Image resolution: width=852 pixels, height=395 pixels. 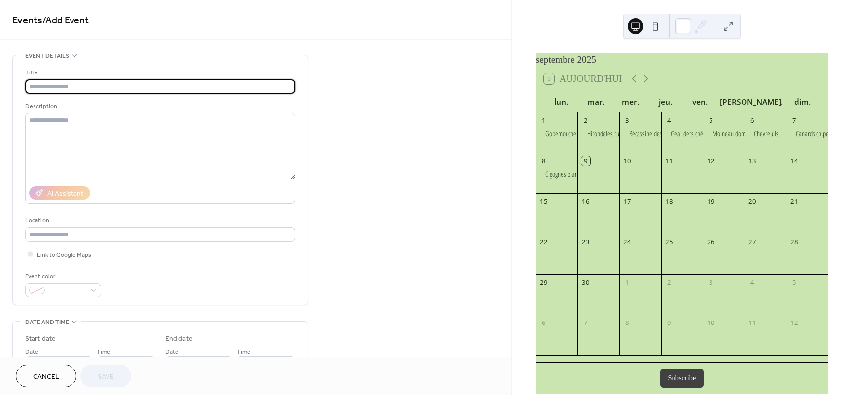 What do you see at coordinates (159, 220) in the screenshot?
I see `div: Location` at bounding box center [159, 220].